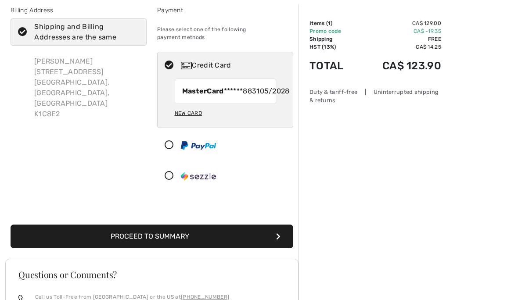 Image resolution: width=518 pixels, height=300 pixels. Describe the element at coordinates (225, 34) in the screenshot. I see `div: Please select one of the following payment methods` at that location.